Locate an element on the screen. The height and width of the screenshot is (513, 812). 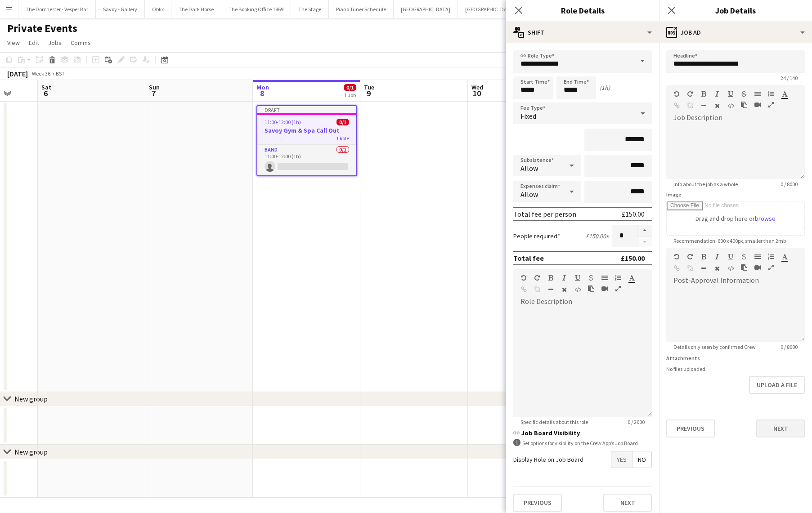
div: (1h) is located at coordinates (605, 87).